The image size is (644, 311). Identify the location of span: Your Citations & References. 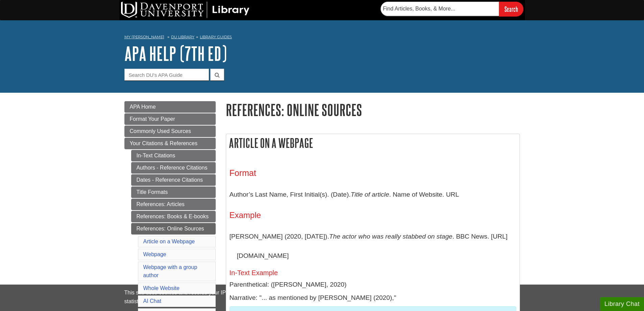
(164, 143).